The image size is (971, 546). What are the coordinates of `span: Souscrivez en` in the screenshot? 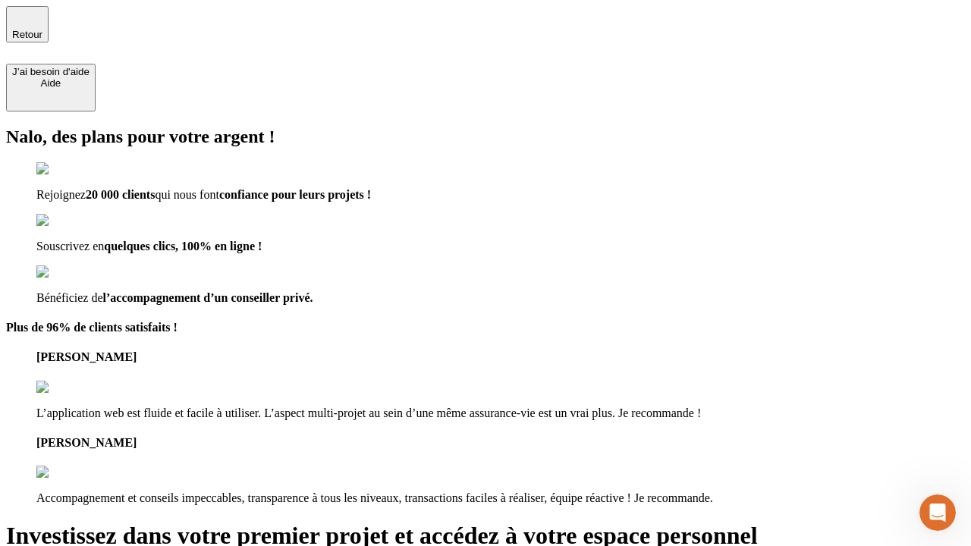 It's located at (70, 246).